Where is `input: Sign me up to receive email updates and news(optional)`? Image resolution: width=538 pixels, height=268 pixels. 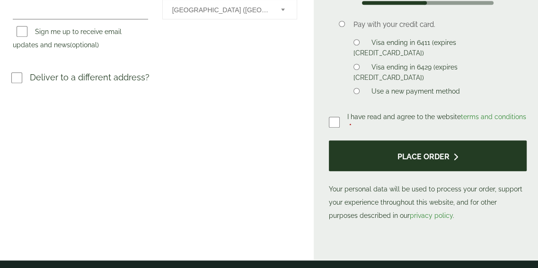
input: Sign me up to receive email updates and news(optional) is located at coordinates (22, 31).